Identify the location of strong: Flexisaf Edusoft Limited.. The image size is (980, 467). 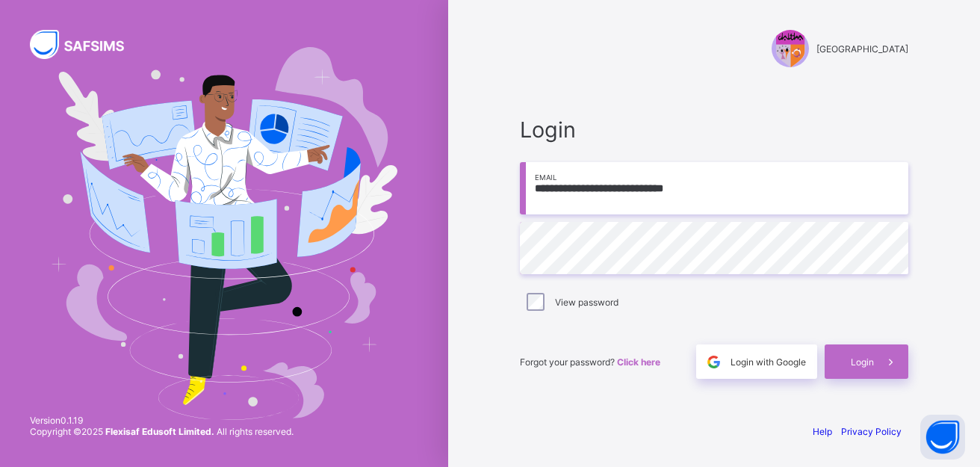
(160, 431).